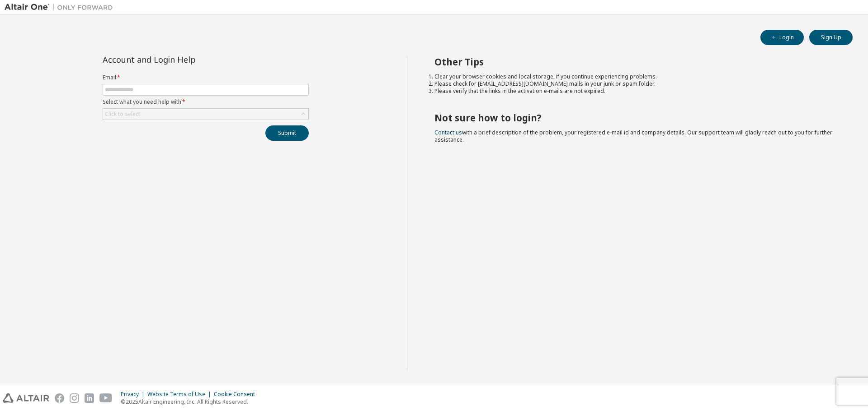  Describe the element at coordinates (185, 60) in the screenshot. I see `div: Account and Login Help` at that location.